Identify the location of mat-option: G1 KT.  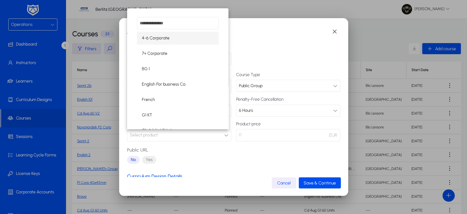
(178, 115).